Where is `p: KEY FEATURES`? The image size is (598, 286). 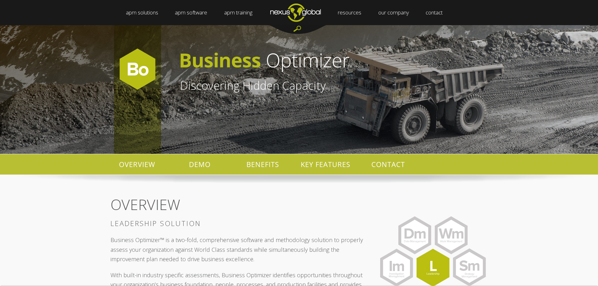 p: KEY FEATURES is located at coordinates (325, 164).